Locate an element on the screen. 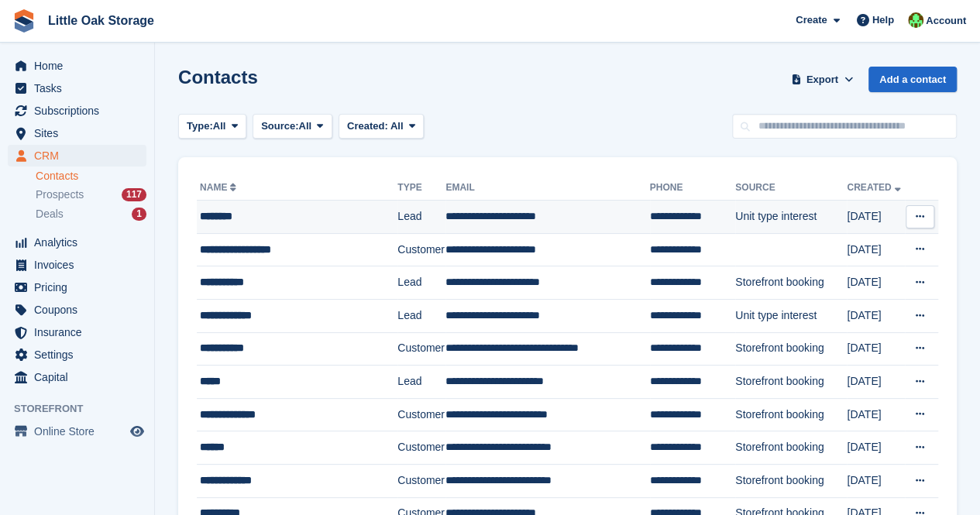 Image resolution: width=980 pixels, height=515 pixels. div: 1 is located at coordinates (139, 213).